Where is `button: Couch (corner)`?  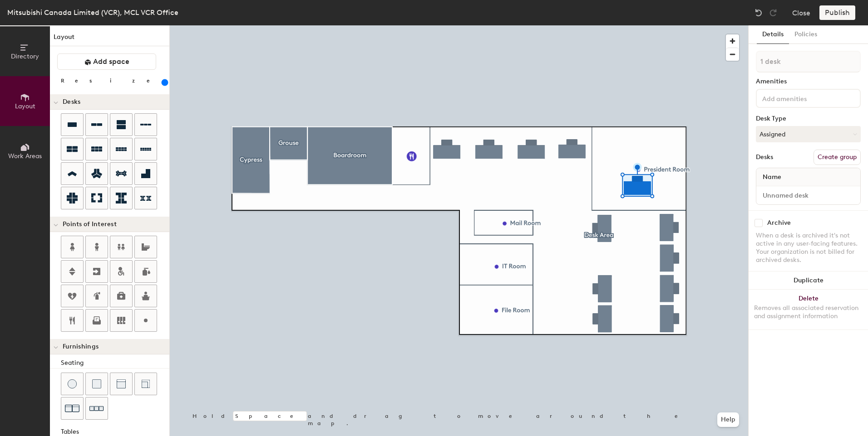 button: Couch (corner) is located at coordinates (145, 384).